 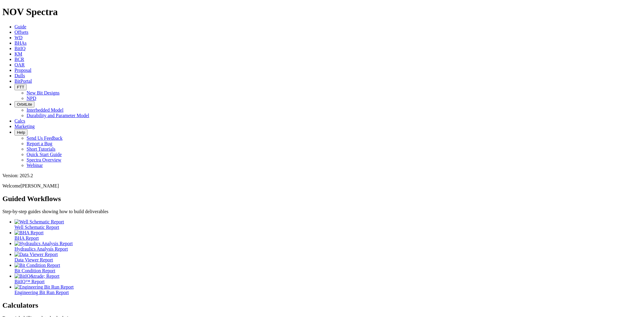 What do you see at coordinates (30, 281) in the screenshot?
I see `span: BitIQ™ Report` at bounding box center [30, 281].